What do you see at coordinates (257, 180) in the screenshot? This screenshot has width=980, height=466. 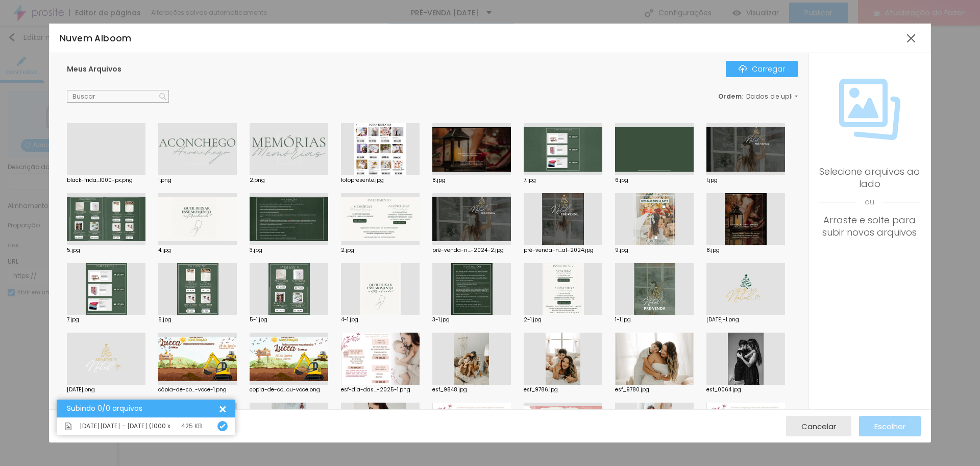 I see `font: 2.png` at bounding box center [257, 180].